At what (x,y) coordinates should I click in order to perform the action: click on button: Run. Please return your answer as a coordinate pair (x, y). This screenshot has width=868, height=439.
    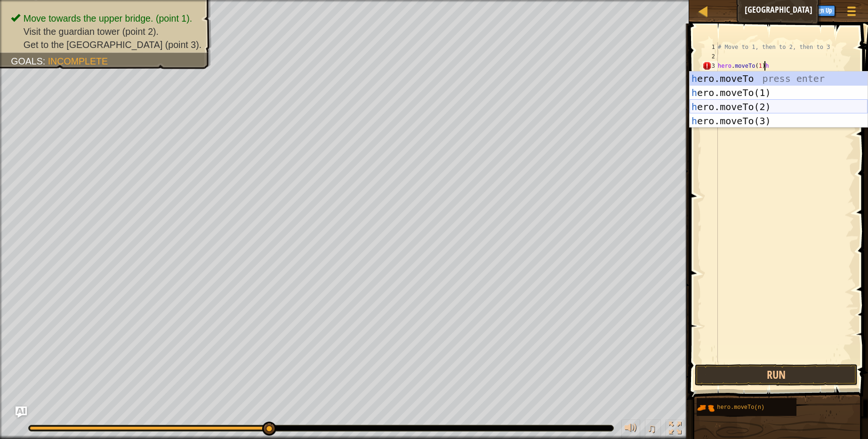
    Looking at the image, I should click on (776, 375).